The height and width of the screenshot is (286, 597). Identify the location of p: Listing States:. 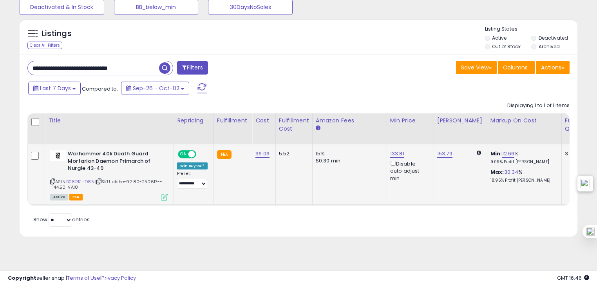
(531, 29).